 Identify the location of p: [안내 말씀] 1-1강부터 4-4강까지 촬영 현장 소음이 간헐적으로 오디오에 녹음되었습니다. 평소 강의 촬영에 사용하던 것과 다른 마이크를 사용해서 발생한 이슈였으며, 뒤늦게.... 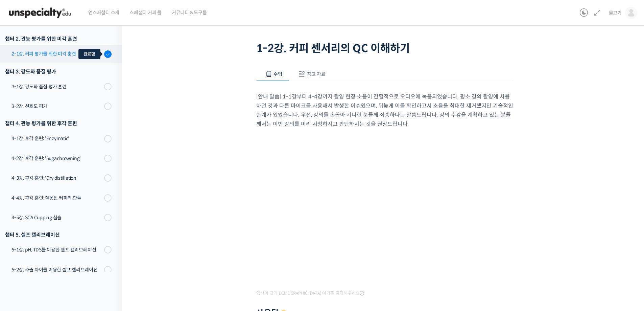
(385, 110).